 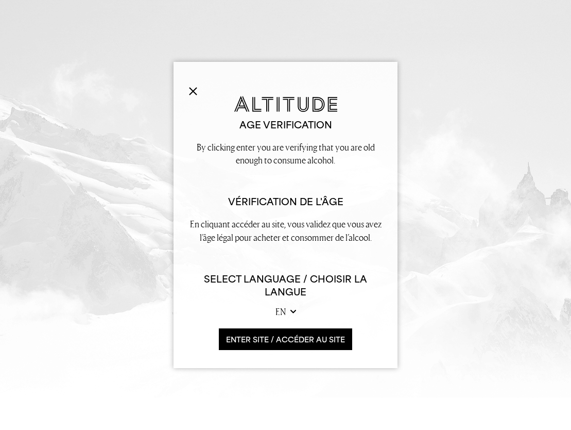 What do you see at coordinates (285, 153) in the screenshot?
I see `p: By clicking enter you are verifying that you are old enough to consume alcohol.` at bounding box center [285, 153].